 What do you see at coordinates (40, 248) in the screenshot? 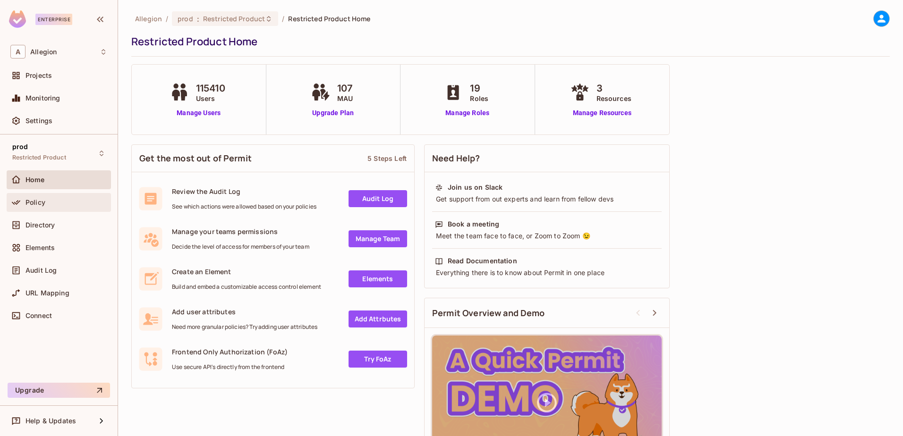
I see `span: Elements` at bounding box center [40, 248].